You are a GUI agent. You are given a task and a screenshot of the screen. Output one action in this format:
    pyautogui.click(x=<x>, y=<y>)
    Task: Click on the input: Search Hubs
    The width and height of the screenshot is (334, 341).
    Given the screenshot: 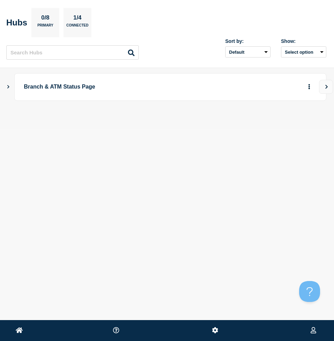 What is the action you would take?
    pyautogui.click(x=73, y=52)
    